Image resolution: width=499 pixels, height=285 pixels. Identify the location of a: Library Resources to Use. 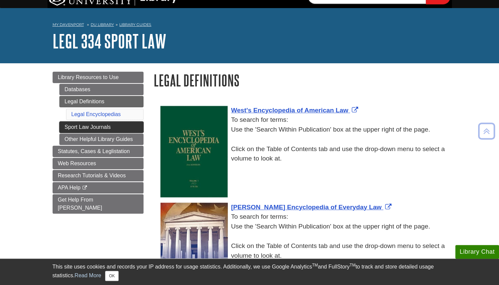
(98, 77).